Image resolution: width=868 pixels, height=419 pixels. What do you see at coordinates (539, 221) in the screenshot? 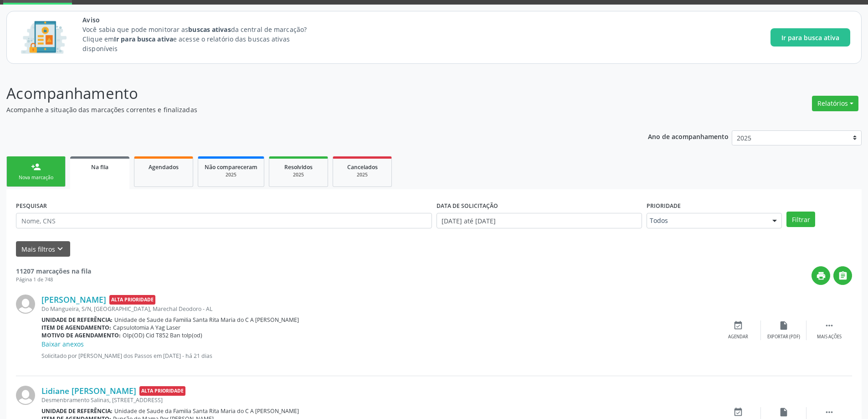
I see `input: Selecione um intervalo` at bounding box center [539, 221].